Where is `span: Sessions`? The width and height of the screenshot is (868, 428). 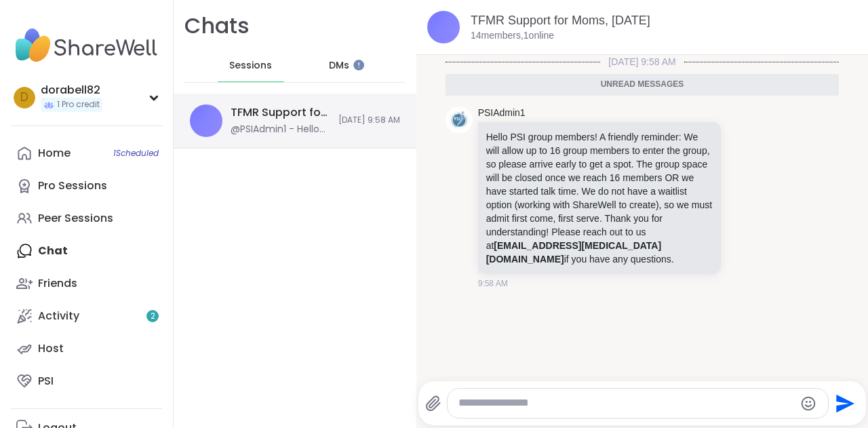 span: Sessions is located at coordinates (250, 66).